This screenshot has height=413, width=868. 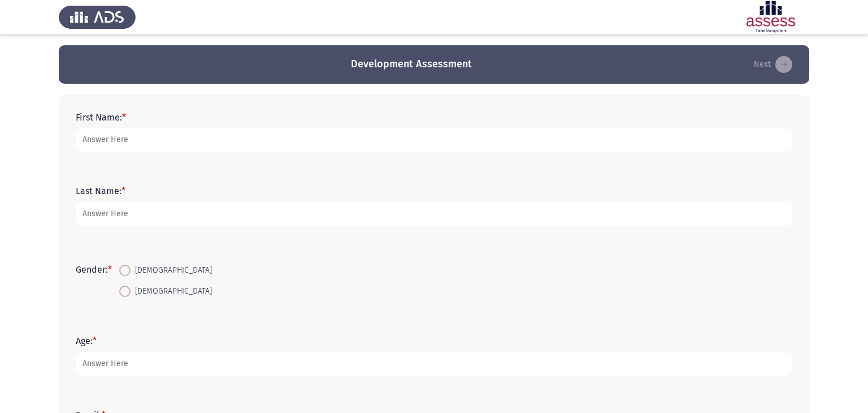 I want to click on button: load next page, so click(x=773, y=64).